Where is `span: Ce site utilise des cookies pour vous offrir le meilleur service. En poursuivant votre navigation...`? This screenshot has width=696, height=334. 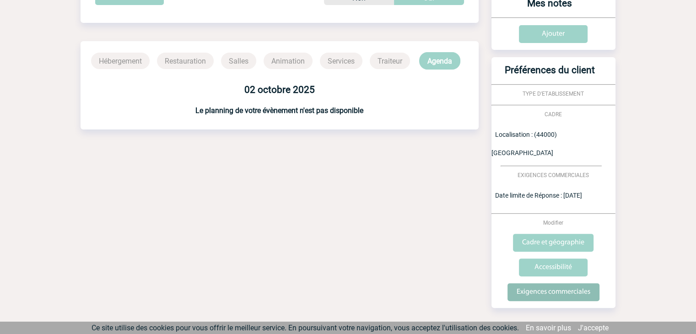
span: Ce site utilise des cookies pour vous offrir le meilleur service. En poursuivant votre navigation... is located at coordinates (305, 328).